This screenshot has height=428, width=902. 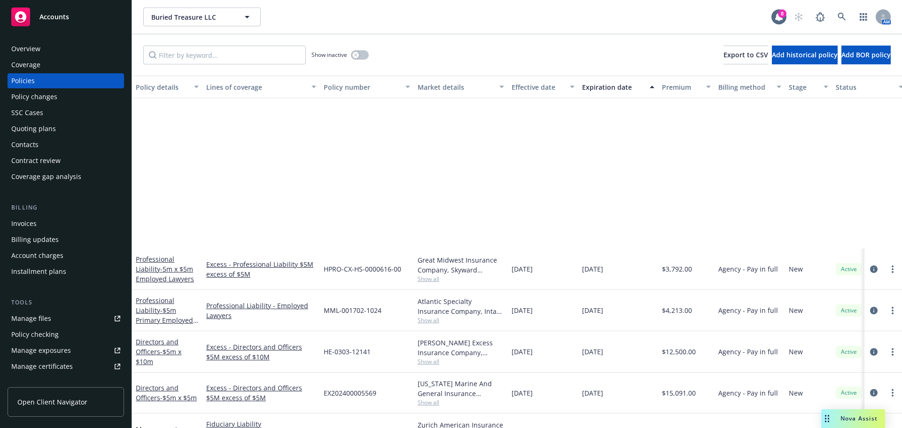 What do you see at coordinates (66, 161) in the screenshot?
I see `a: Contract review` at bounding box center [66, 161].